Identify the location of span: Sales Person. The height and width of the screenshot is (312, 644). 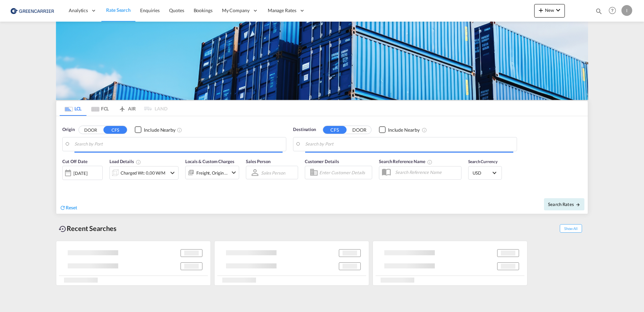
(258, 161).